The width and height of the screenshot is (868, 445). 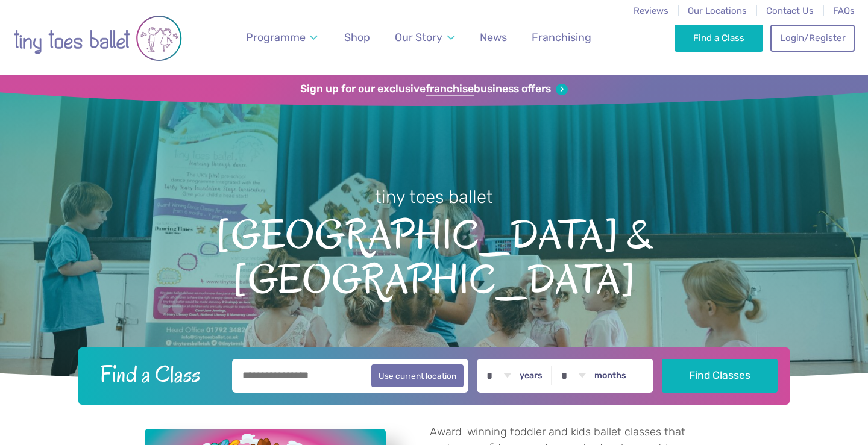 What do you see at coordinates (720, 376) in the screenshot?
I see `button: Find Classes` at bounding box center [720, 376].